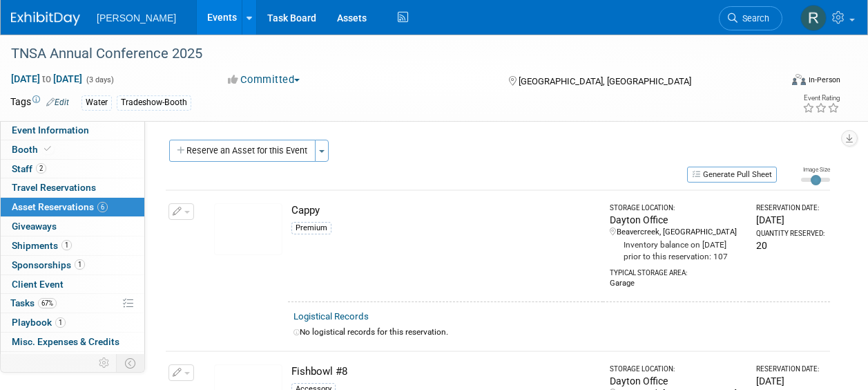 The image size is (868, 390). I want to click on a: Tasks67%, so click(73, 303).